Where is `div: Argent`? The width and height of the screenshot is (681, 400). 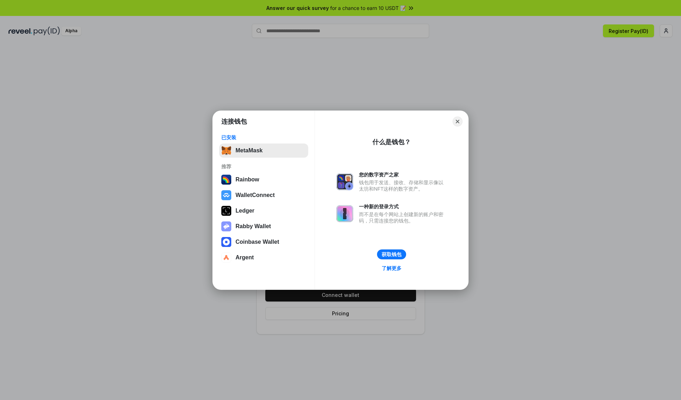 div: Argent is located at coordinates (245, 258).